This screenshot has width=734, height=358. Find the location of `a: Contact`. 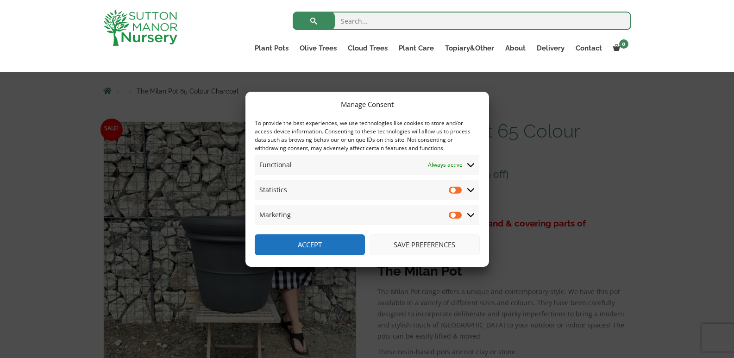

a: Contact is located at coordinates (589, 48).